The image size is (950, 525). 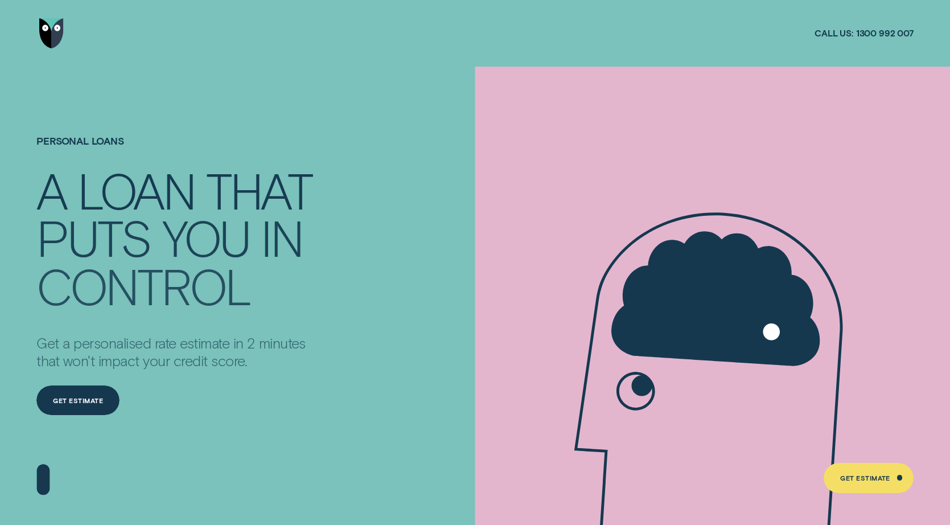 What do you see at coordinates (180, 351) in the screenshot?
I see `p: Get a personalised rate estimate in 2 minutes that won't impact your credit score.` at bounding box center [180, 351].